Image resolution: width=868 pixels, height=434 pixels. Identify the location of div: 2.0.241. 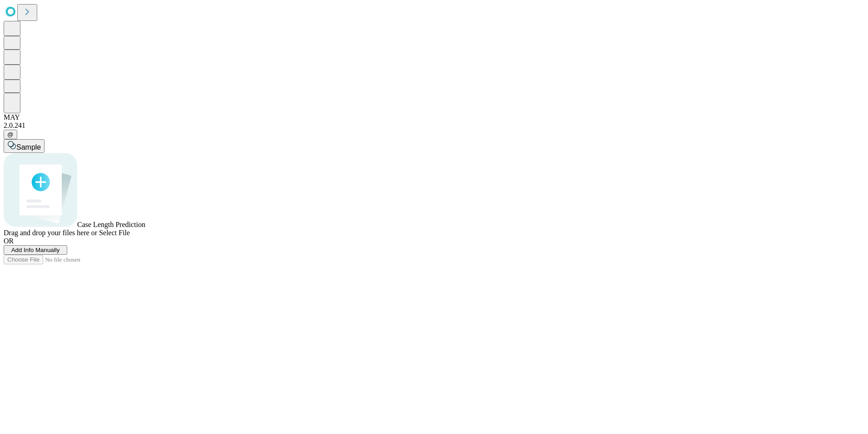
(434, 126).